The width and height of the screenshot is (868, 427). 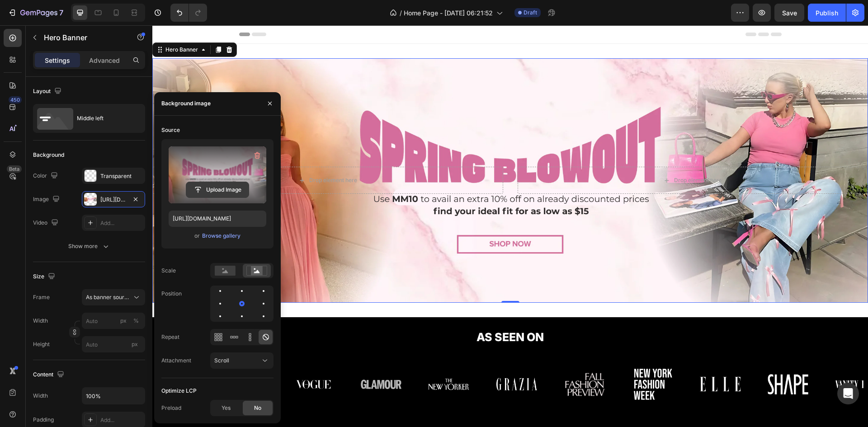 What do you see at coordinates (15, 100) in the screenshot?
I see `div: 450` at bounding box center [15, 100].